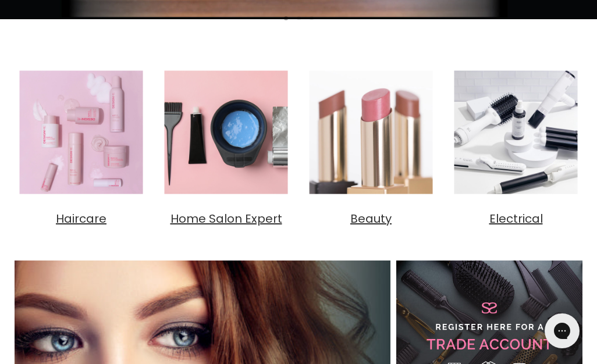  What do you see at coordinates (516, 146) in the screenshot?
I see `a: Electrical Electrical` at bounding box center [516, 146].